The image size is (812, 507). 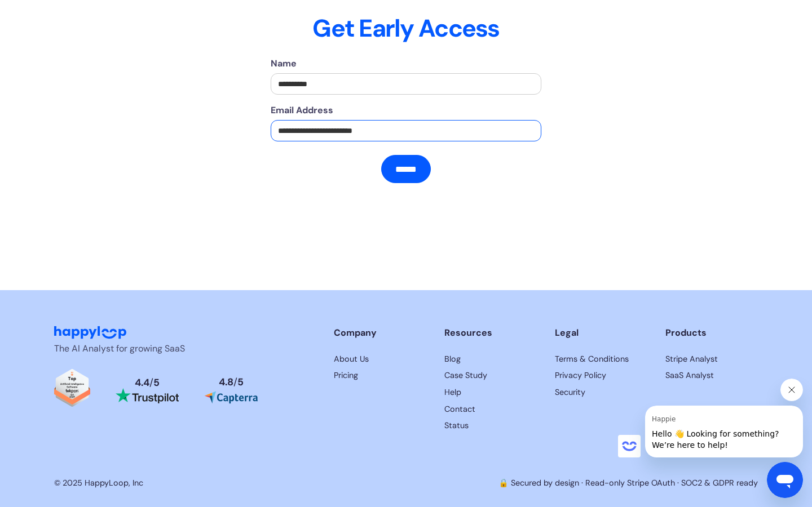 What do you see at coordinates (380, 360) in the screenshot?
I see `a: Learn more about HappyLoop` at bounding box center [380, 360].